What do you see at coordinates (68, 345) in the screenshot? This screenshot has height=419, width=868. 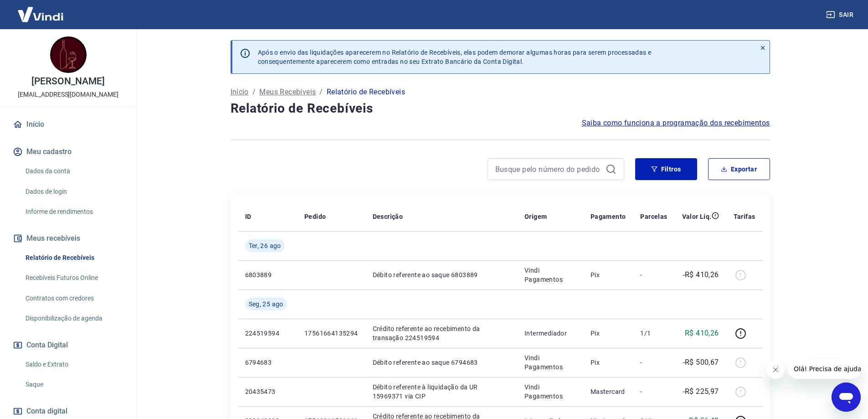 I see `button: Conta Digital` at bounding box center [68, 345].